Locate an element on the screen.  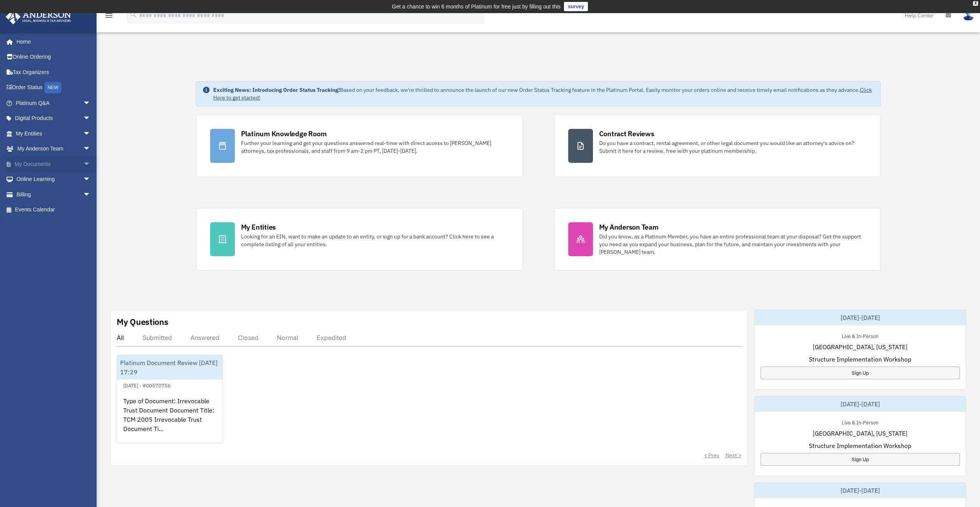
a: menu is located at coordinates (109, 16).